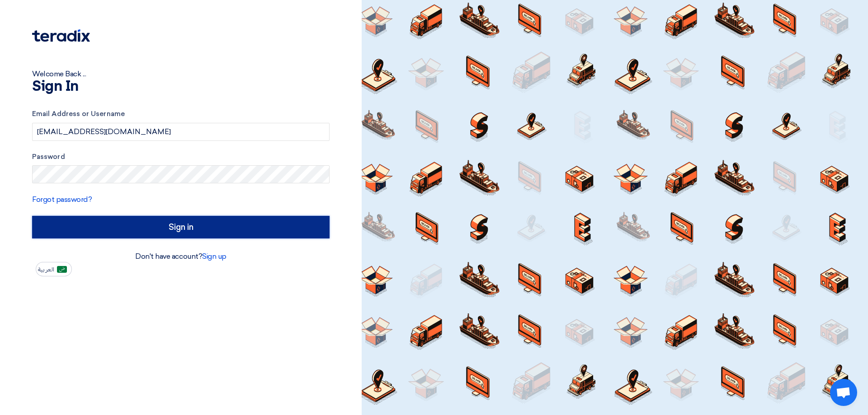 The height and width of the screenshot is (415, 868). I want to click on img: Teradix logo, so click(61, 36).